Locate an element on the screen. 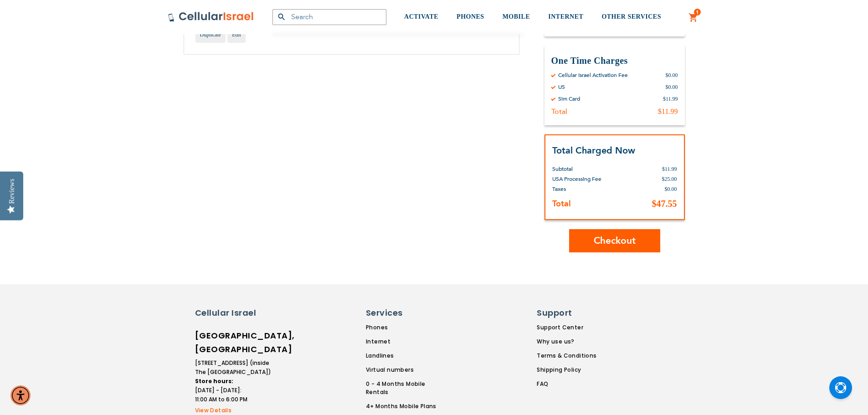  span: INTERNET is located at coordinates (565, 16).